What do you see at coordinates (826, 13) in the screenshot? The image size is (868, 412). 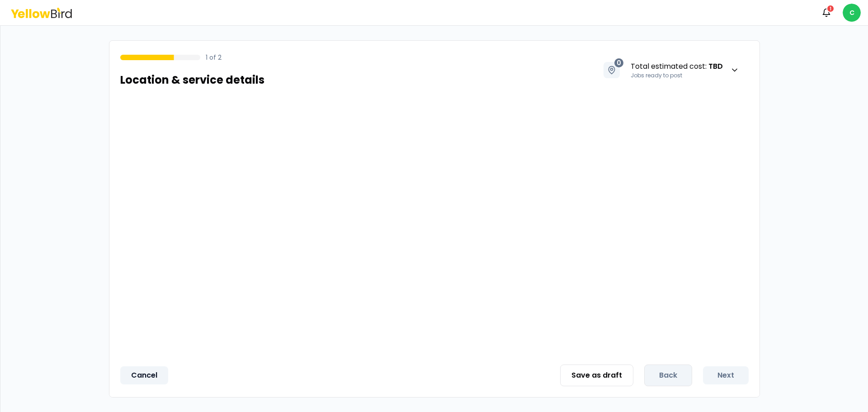 I see `button: 1` at bounding box center [826, 13].